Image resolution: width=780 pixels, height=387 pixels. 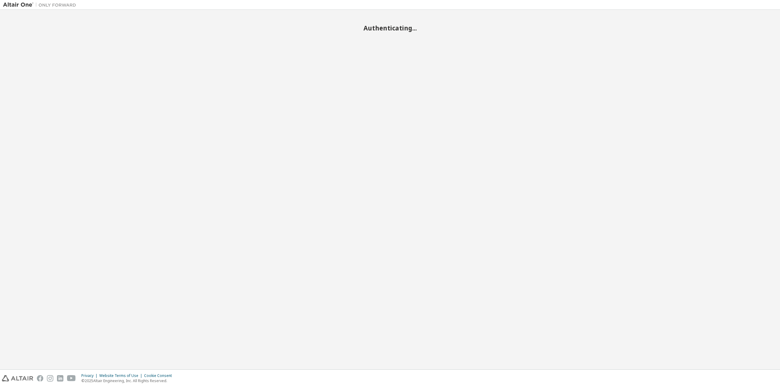 What do you see at coordinates (160, 376) in the screenshot?
I see `div: Cookie Consent` at bounding box center [160, 376].